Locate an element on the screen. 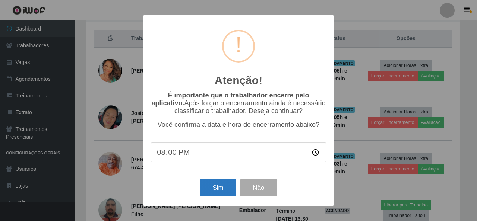 The height and width of the screenshot is (221, 477). b: É importante que o trabalhador encerre pelo aplicativo. is located at coordinates (230, 99).